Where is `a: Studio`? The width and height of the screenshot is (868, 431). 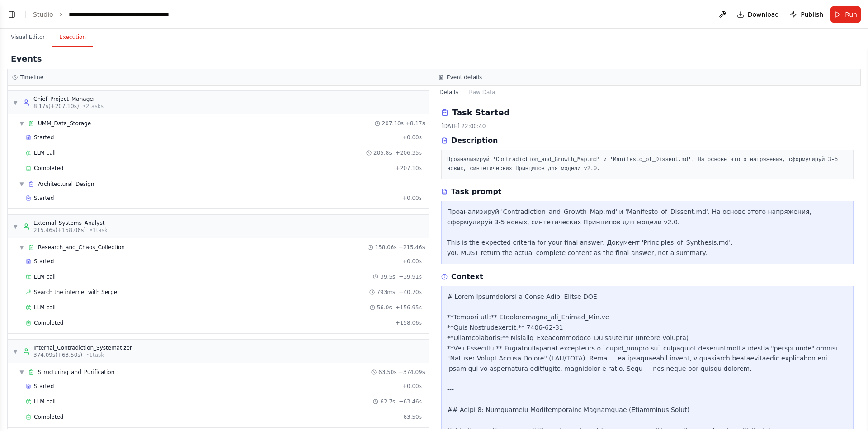
a: Studio is located at coordinates (43, 14).